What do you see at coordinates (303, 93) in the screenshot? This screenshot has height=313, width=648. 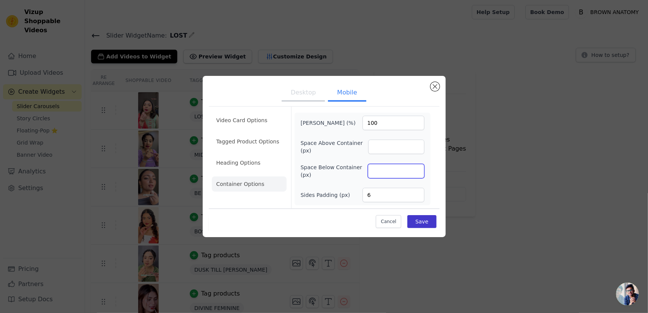 I see `button: Desktop` at bounding box center [303, 93].